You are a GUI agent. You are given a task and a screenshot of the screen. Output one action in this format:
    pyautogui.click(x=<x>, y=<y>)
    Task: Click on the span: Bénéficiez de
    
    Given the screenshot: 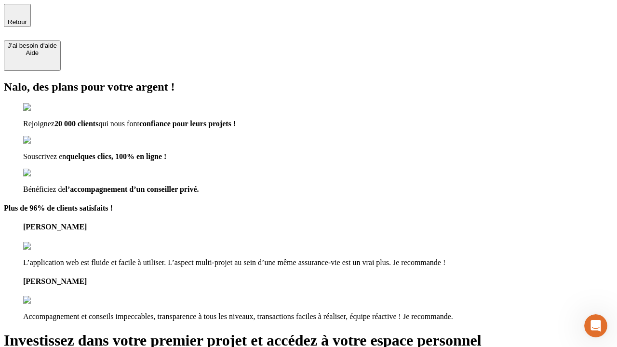 What is the action you would take?
    pyautogui.click(x=44, y=189)
    